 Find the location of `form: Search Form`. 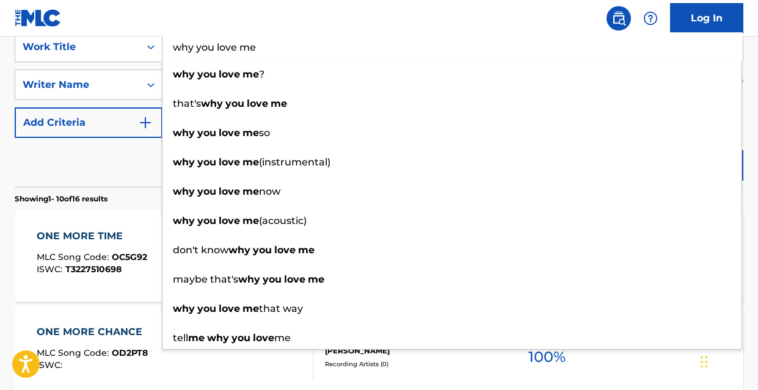

form: Search Form is located at coordinates (379, 109).